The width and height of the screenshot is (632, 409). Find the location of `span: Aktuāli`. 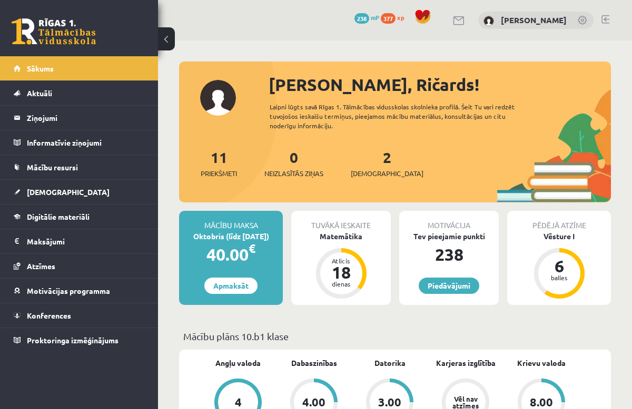

span: Aktuāli is located at coordinates (39, 93).